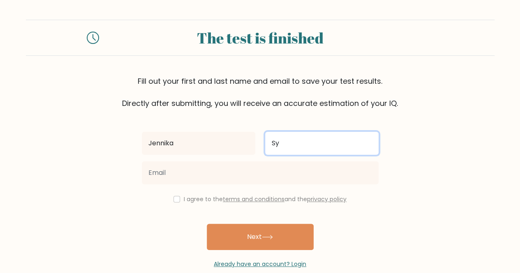 The height and width of the screenshot is (273, 520). What do you see at coordinates (260, 237) in the screenshot?
I see `button: Next` at bounding box center [260, 237].